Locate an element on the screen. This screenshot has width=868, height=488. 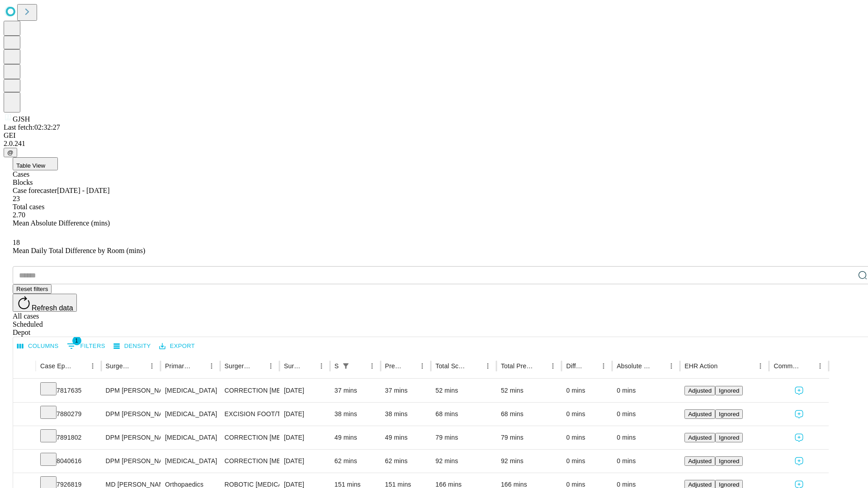
div: 38 mins is located at coordinates (406, 414).